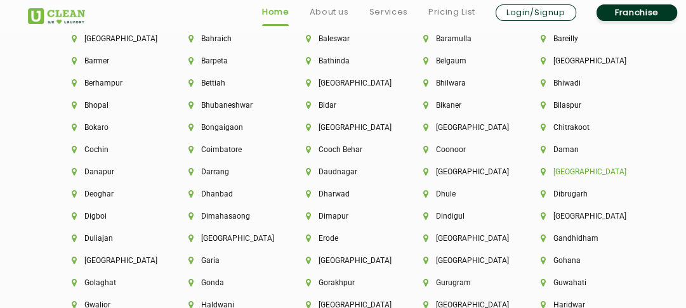 The height and width of the screenshot is (308, 686). I want to click on li: Bhopal, so click(108, 105).